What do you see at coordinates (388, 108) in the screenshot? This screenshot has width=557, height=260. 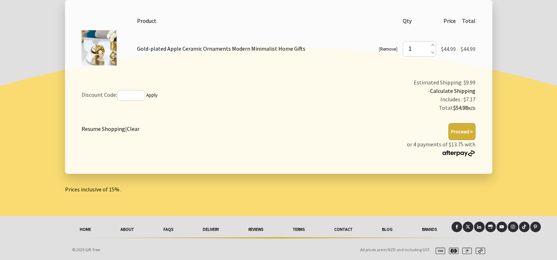 I see `div: Total:` at bounding box center [388, 108].